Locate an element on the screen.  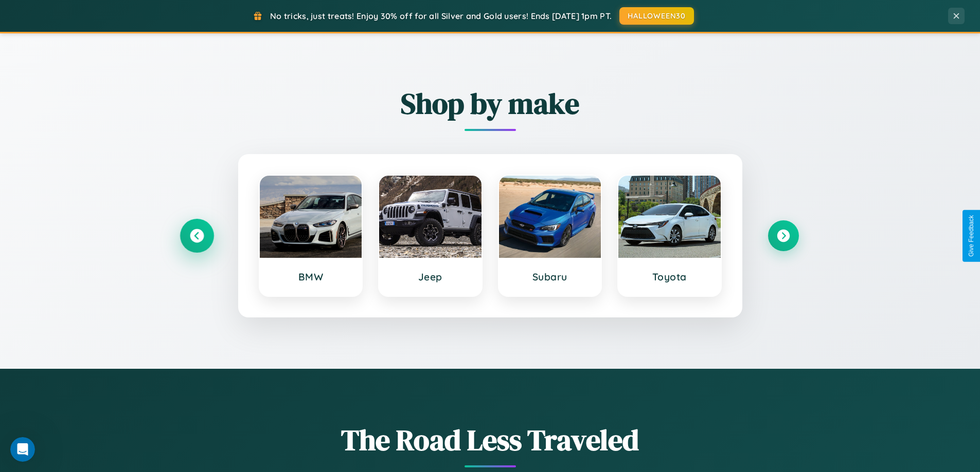
h2: Shop by make is located at coordinates (490, 103).